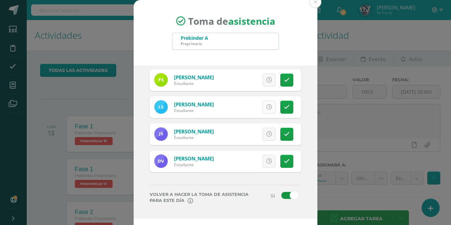 This screenshot has height=225, width=451. Describe the element at coordinates (161, 134) in the screenshot. I see `img: 4f1e070525d10b2638bd30cf3e61f391.png` at that location.